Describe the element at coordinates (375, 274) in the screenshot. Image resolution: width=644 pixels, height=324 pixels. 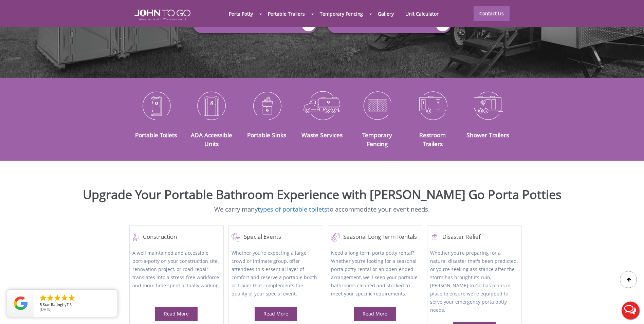
I see `p: Need a long term porta potty rental? Whether you’re looking for a seasonal porta potty rental or ...` at that location.